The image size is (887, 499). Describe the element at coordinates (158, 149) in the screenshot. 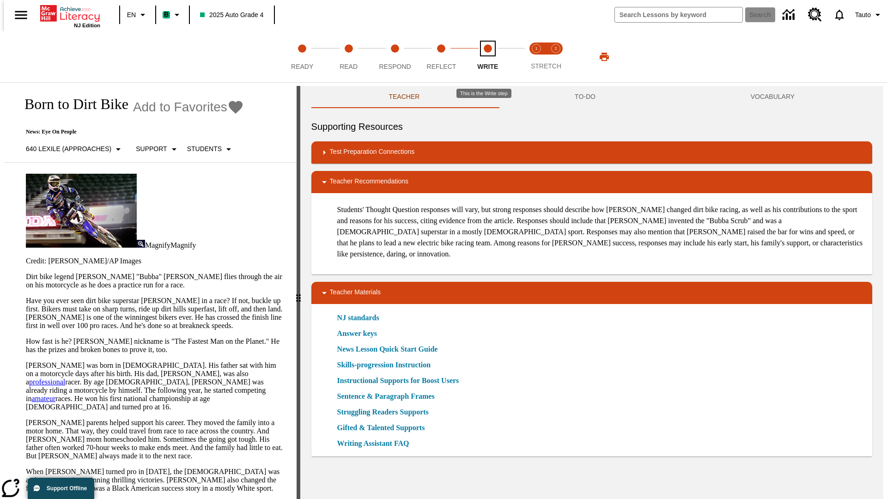

I see `button: Scaffolds, Support` at that location.